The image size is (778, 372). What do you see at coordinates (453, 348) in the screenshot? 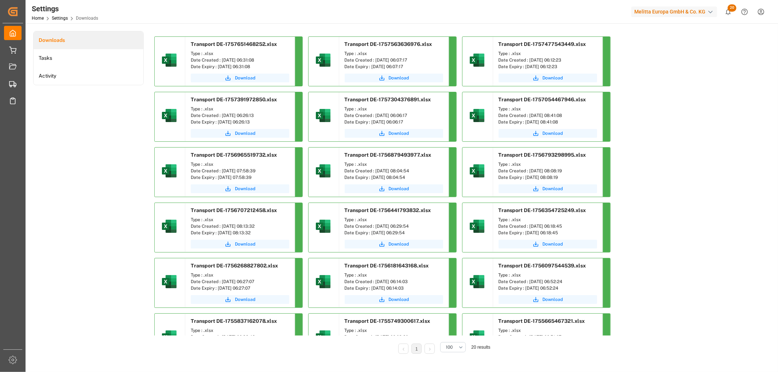
I see `button: open menu` at bounding box center [453, 348].